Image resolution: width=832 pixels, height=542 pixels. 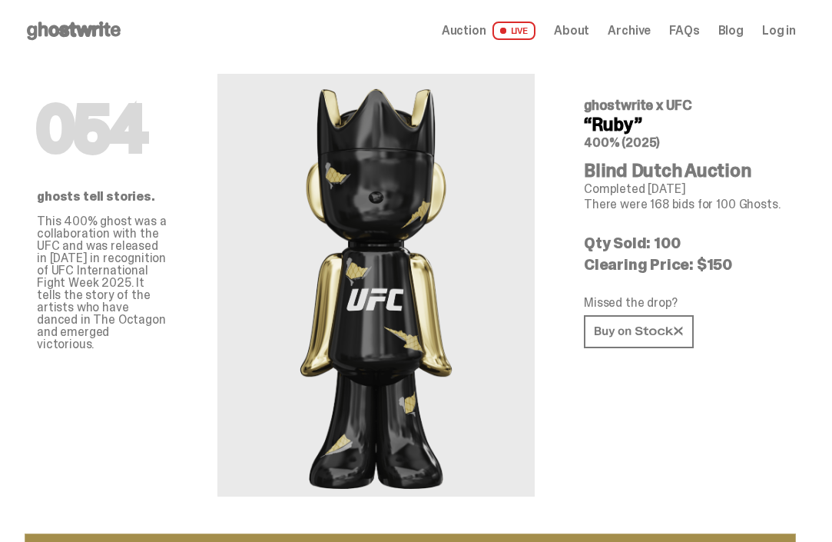 What do you see at coordinates (629, 31) in the screenshot?
I see `a: Archive` at bounding box center [629, 31].